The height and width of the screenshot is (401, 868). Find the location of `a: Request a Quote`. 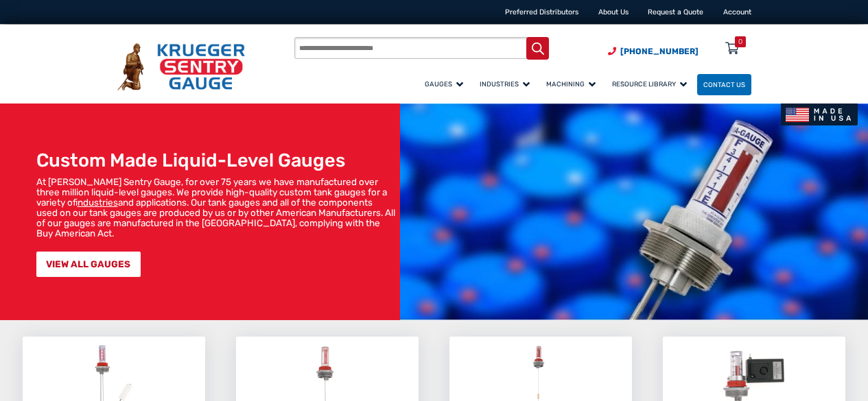

a: Request a Quote is located at coordinates (675, 11).